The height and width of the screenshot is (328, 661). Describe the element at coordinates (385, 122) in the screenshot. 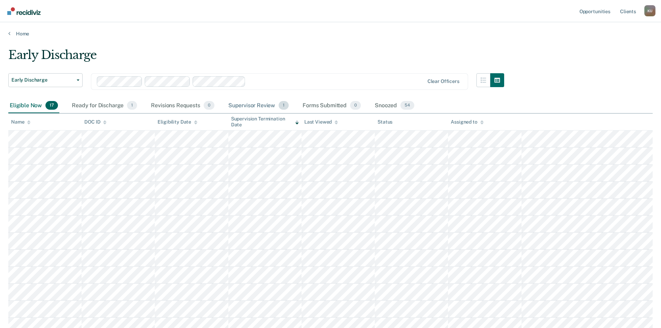

I see `div: Status` at that location.